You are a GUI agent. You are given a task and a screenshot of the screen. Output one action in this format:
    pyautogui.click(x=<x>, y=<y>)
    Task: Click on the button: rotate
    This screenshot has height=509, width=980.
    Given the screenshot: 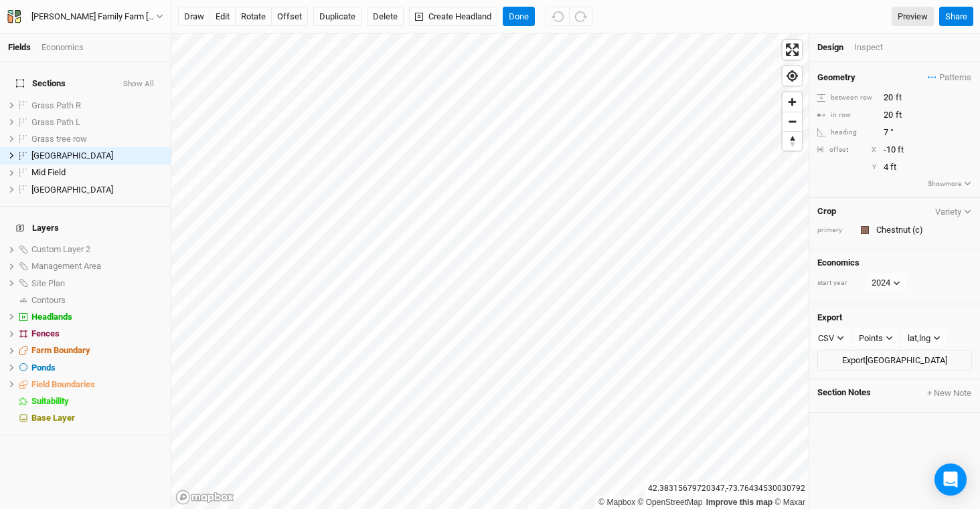 What is the action you would take?
    pyautogui.click(x=253, y=17)
    